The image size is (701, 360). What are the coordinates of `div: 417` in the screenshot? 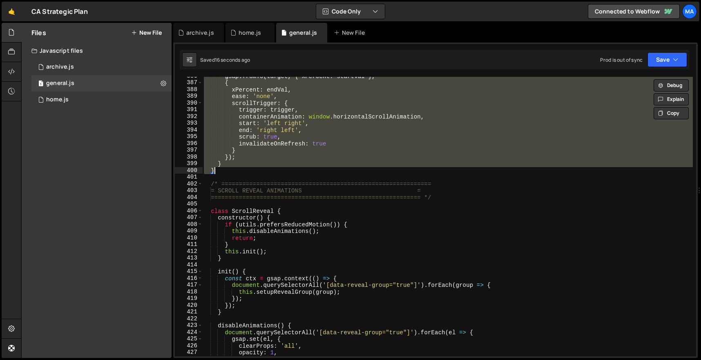 It's located at (189, 285).